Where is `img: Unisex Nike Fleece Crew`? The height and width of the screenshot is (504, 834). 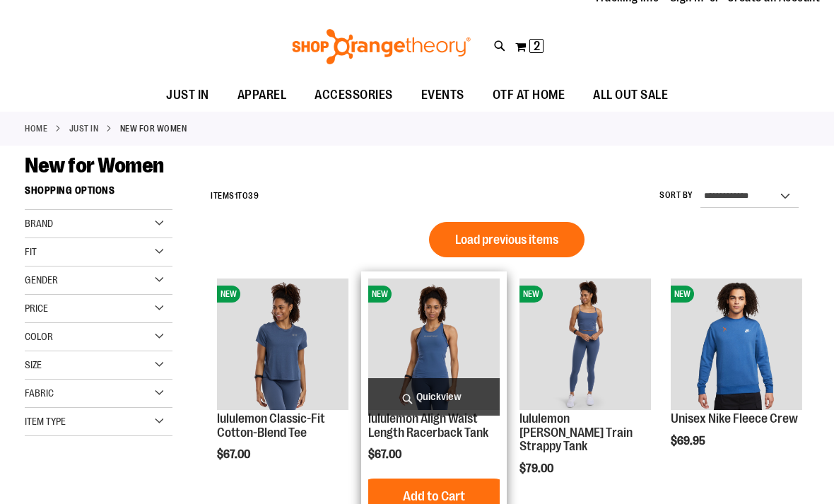 img: Unisex Nike Fleece Crew is located at coordinates (737, 344).